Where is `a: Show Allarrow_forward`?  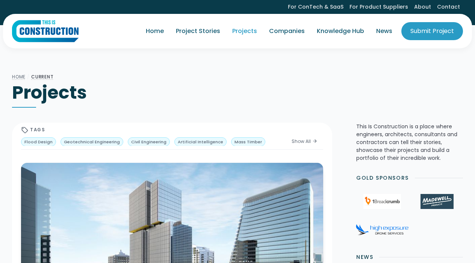 a: Show Allarrow_forward is located at coordinates (304, 142).